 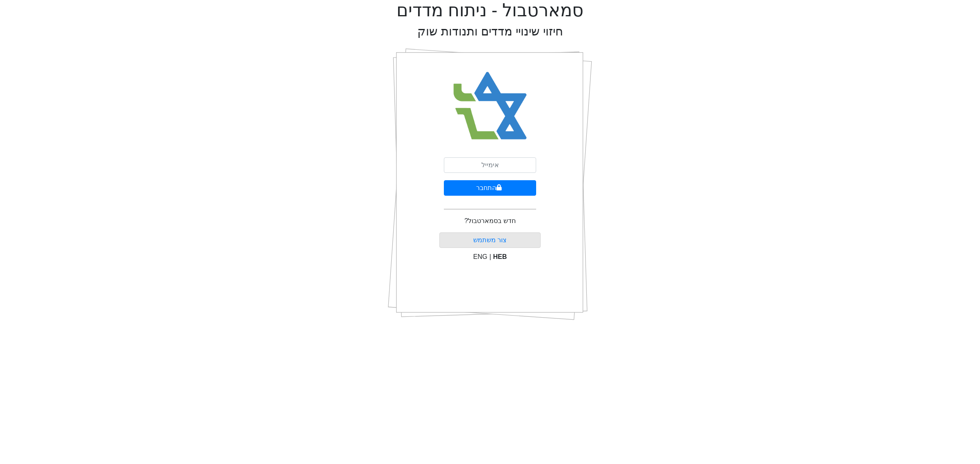 I want to click on p: חדש בסמארטבול?, so click(x=490, y=221).